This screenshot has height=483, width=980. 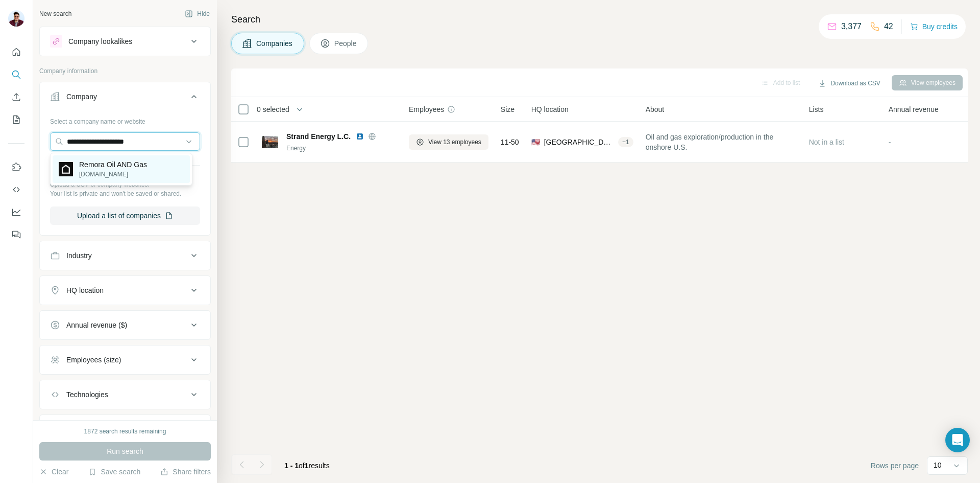 What do you see at coordinates (426, 109) in the screenshot?
I see `span: Employees` at bounding box center [426, 109].